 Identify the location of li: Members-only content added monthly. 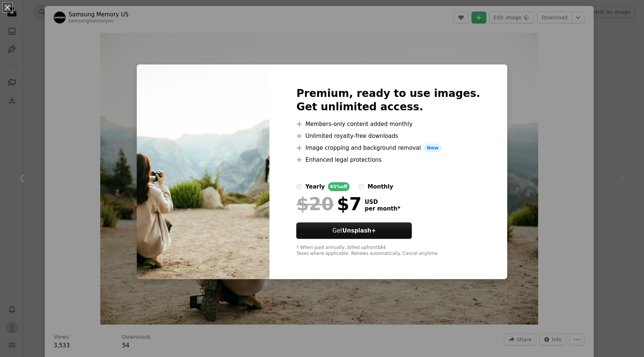
(388, 124).